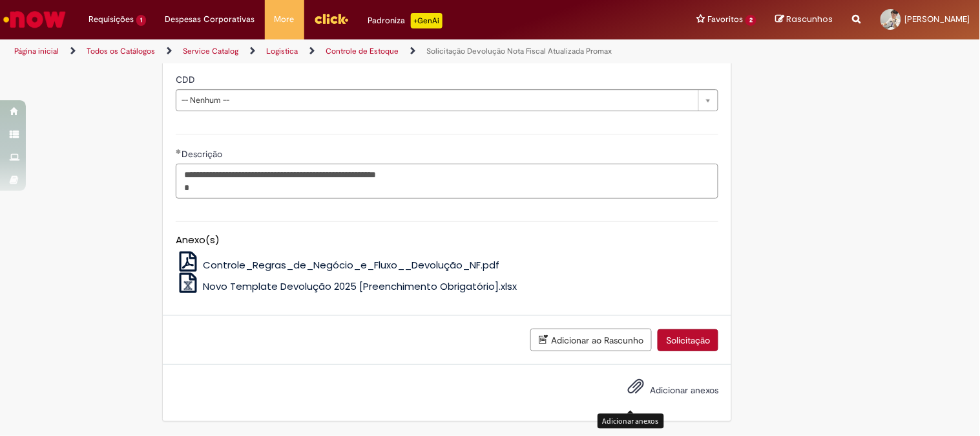  Describe the element at coordinates (36, 51) in the screenshot. I see `a: Página inicial` at that location.